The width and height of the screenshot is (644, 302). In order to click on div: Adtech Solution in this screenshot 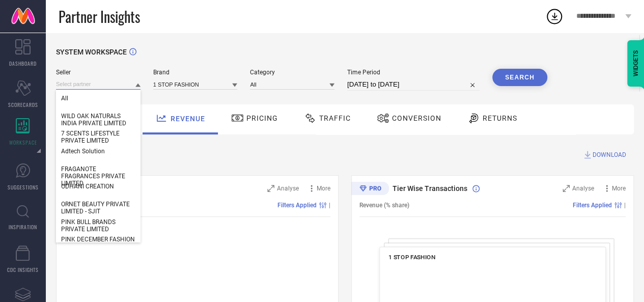, I will do `click(98, 151)`.